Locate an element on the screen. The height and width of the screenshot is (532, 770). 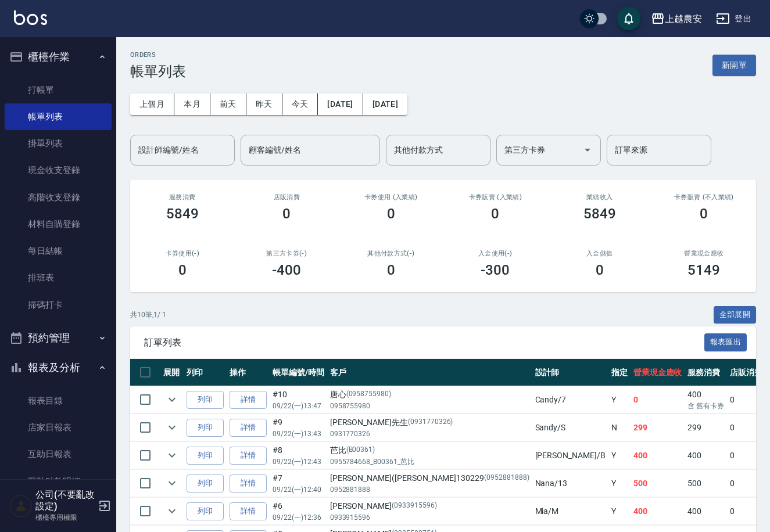
td: N is located at coordinates (620, 428).